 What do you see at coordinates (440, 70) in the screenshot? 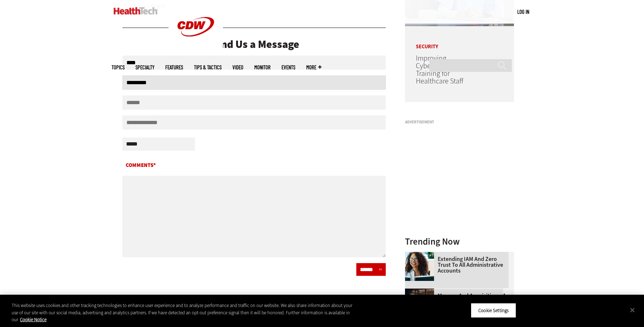
I see `a: Improving Cybersecurity Training for Healthcare Staff` at bounding box center [440, 70].